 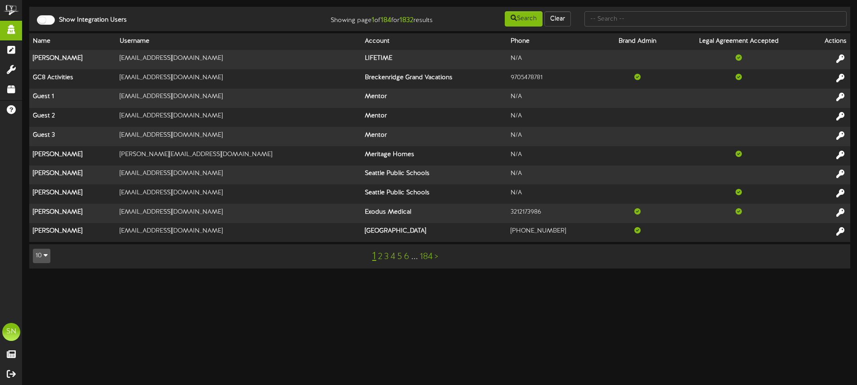 What do you see at coordinates (72, 41) in the screenshot?
I see `th: Name` at bounding box center [72, 41].